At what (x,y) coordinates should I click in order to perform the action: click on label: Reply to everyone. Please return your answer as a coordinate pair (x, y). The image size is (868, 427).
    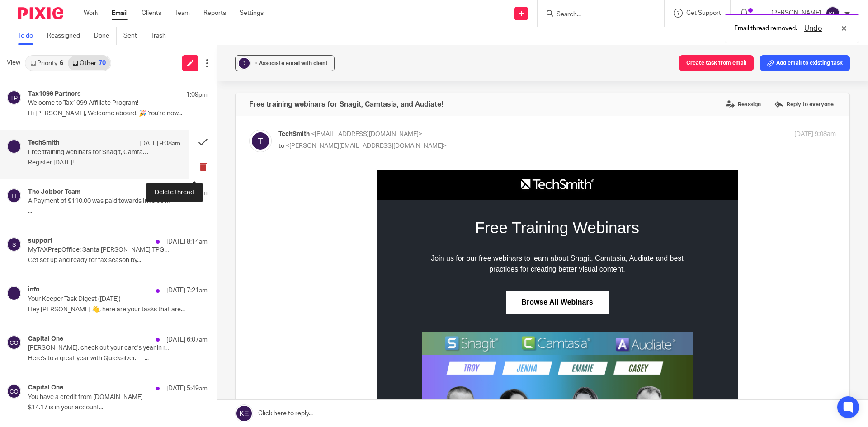
    Looking at the image, I should click on (804, 104).